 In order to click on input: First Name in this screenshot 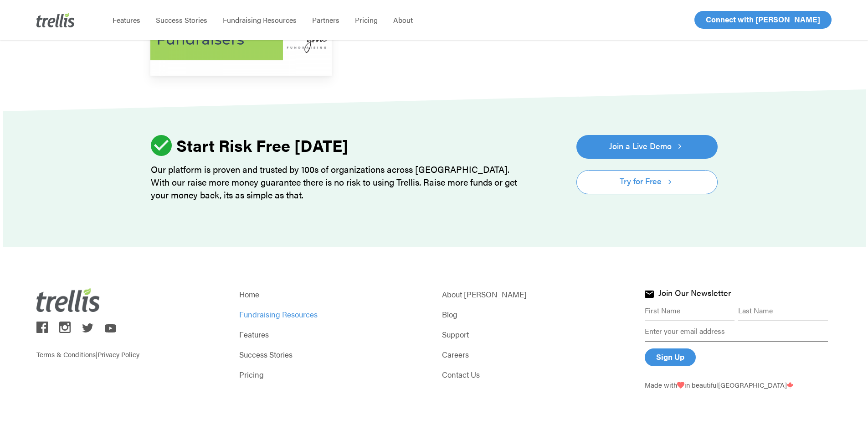, I will do `click(689, 311)`.